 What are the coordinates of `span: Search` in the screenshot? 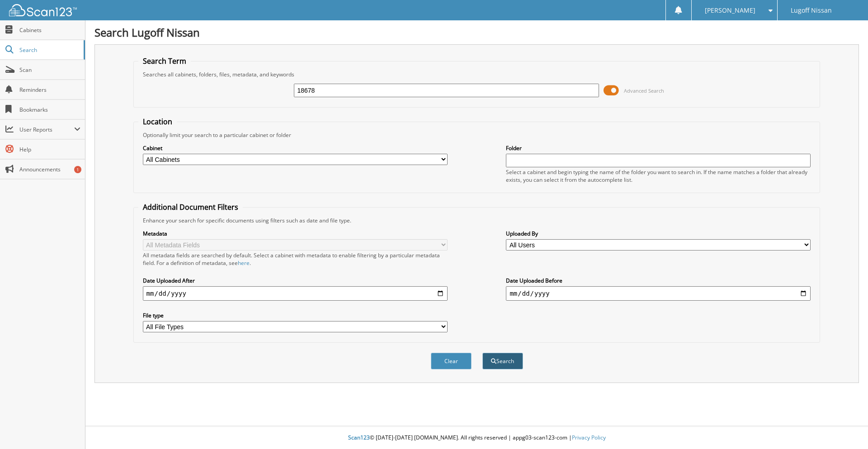 It's located at (49, 50).